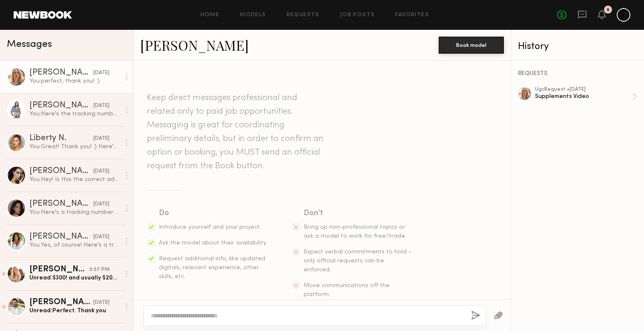 The width and height of the screenshot is (644, 331). Describe the element at coordinates (210, 227) in the screenshot. I see `span: Introduce yourself and your project.` at that location.